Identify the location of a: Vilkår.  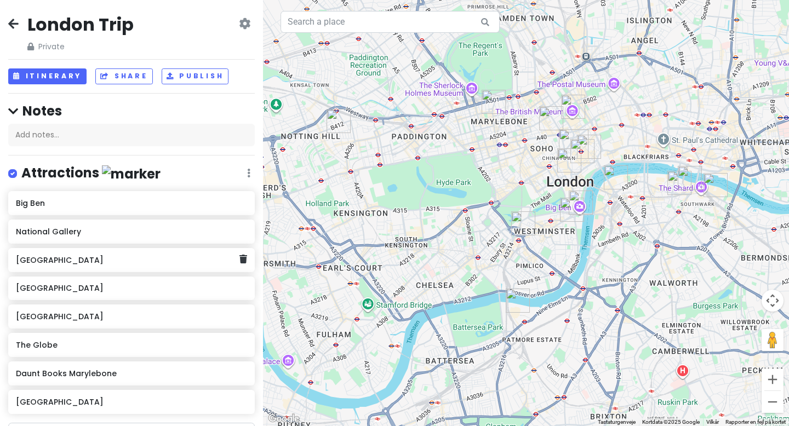
(712, 422).